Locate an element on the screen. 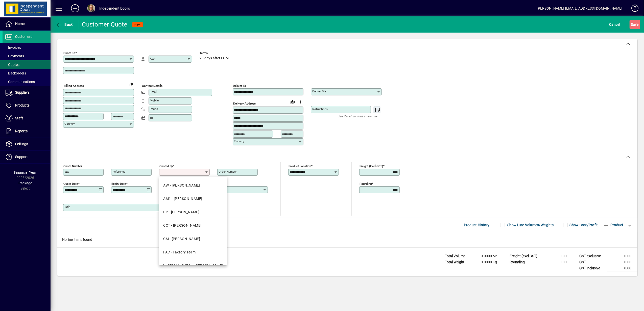  mat-option: CM - Chris Maguire is located at coordinates (193, 239).